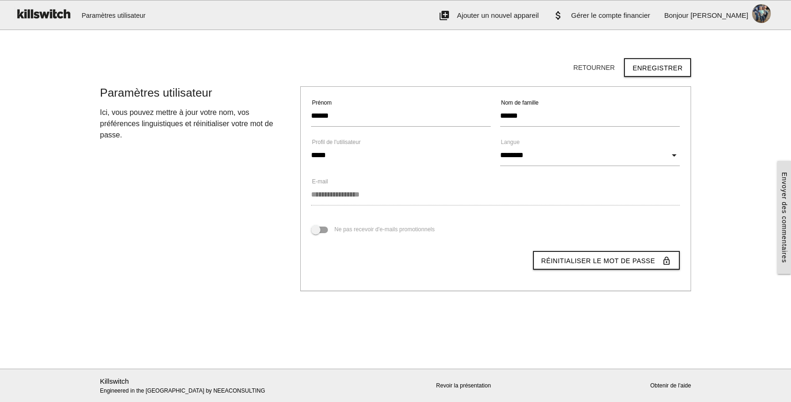 The height and width of the screenshot is (402, 791). Describe the element at coordinates (761, 14) in the screenshot. I see `img: AEdFTp4ZPMnIuePXDen3VqobAjGuCO4_kLwi57A2FB0sAQ=s96-c` at that location.